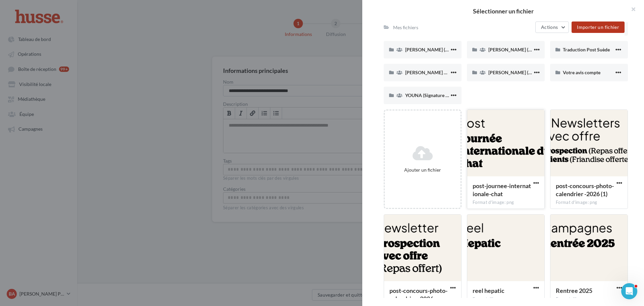 This screenshot has width=644, height=306. I want to click on span: post-concours-photo-calendrier -2026, so click(418, 294).